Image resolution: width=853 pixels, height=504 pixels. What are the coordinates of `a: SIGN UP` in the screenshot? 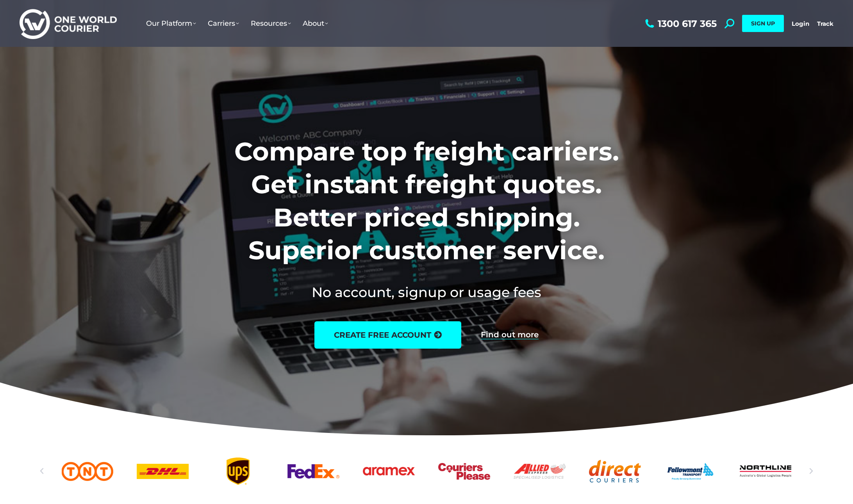 It's located at (763, 24).